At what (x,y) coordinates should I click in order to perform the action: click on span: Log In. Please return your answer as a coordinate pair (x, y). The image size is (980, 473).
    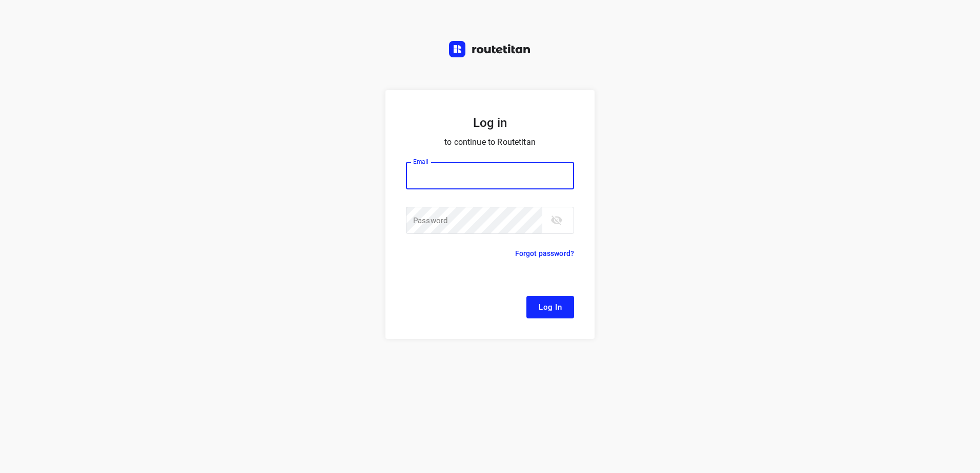
    Looking at the image, I should click on (550, 307).